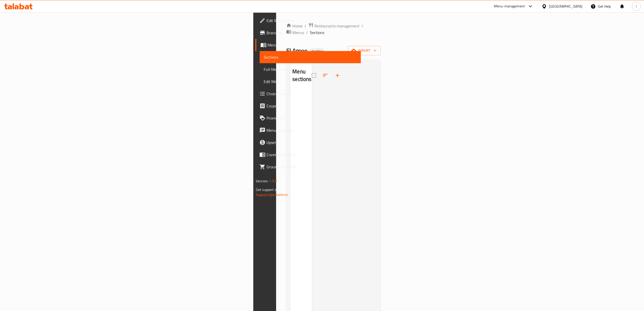  Describe the element at coordinates (308, 45) in the screenshot. I see `a: Menus` at that location.